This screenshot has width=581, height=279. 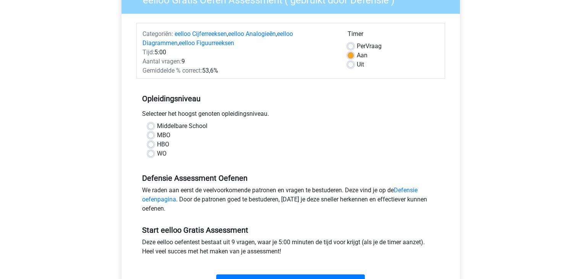 I want to click on div: Deze eelloo oefentest bestaat uit 9 vragen, waar je 5:00 minuten de tijd voor krijgt (als je de t..., so click(x=291, y=248).